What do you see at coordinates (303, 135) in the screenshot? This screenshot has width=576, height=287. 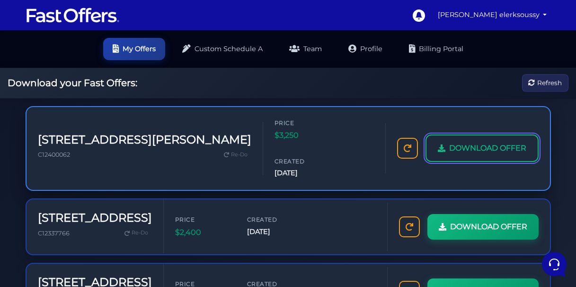 I see `span: $3,250` at bounding box center [303, 135].